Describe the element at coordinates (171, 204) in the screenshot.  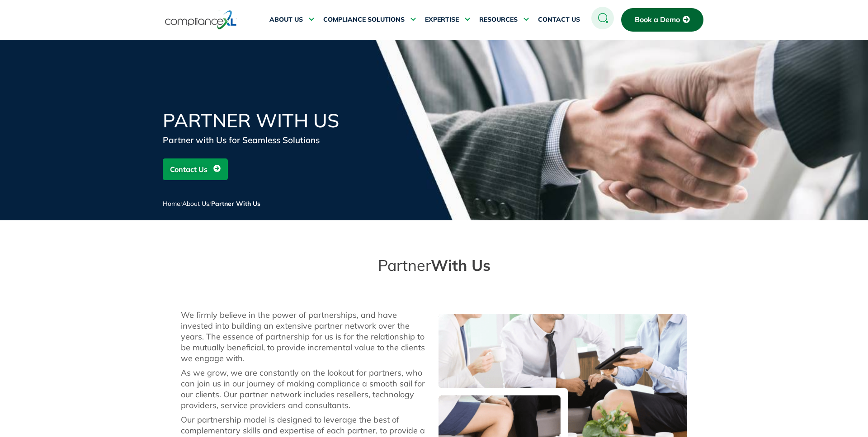
I see `a: Home` at that location.